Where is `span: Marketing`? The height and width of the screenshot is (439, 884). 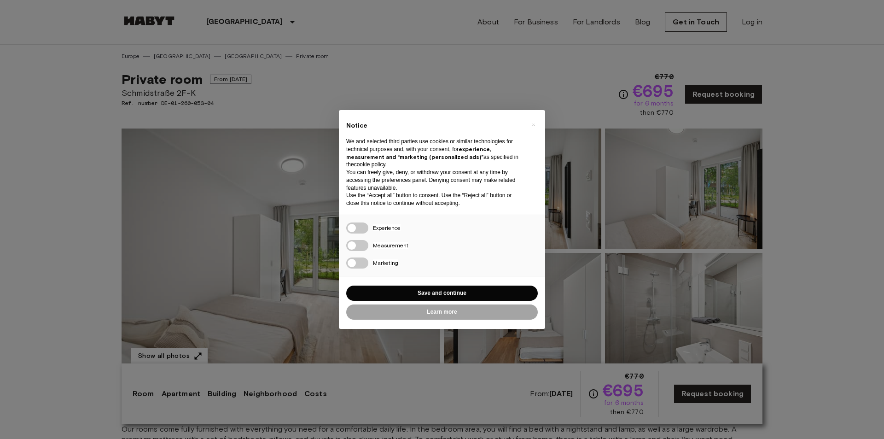 span: Marketing is located at coordinates (385, 262).